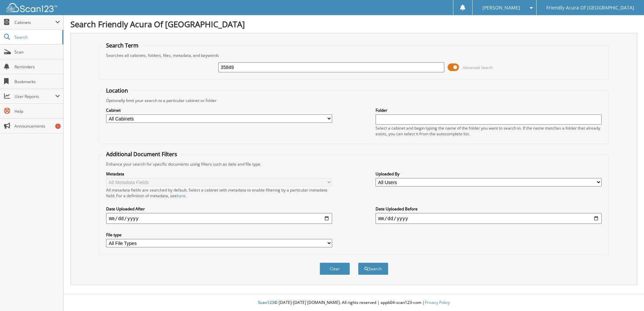 The height and width of the screenshot is (311, 644). What do you see at coordinates (219, 193) in the screenshot?
I see `div: All metadata fields are searched by default. Select a cabinet with metadata to enable filtering b...` at bounding box center [219, 193].